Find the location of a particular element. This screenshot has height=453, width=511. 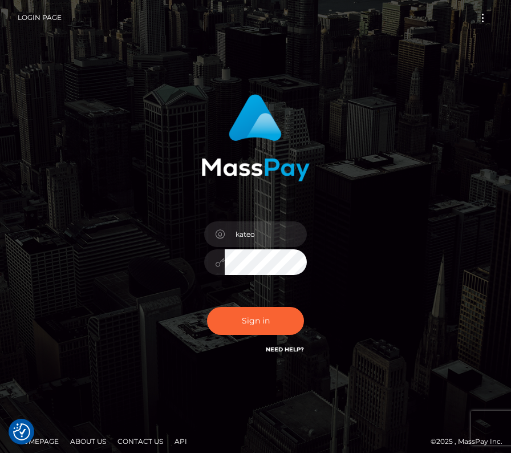

a: Login Page is located at coordinates (39, 18).